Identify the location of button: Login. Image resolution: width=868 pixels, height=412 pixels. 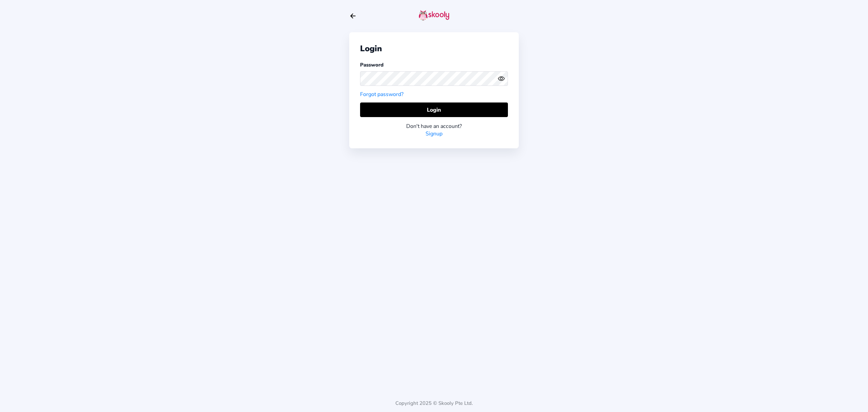
(434, 110).